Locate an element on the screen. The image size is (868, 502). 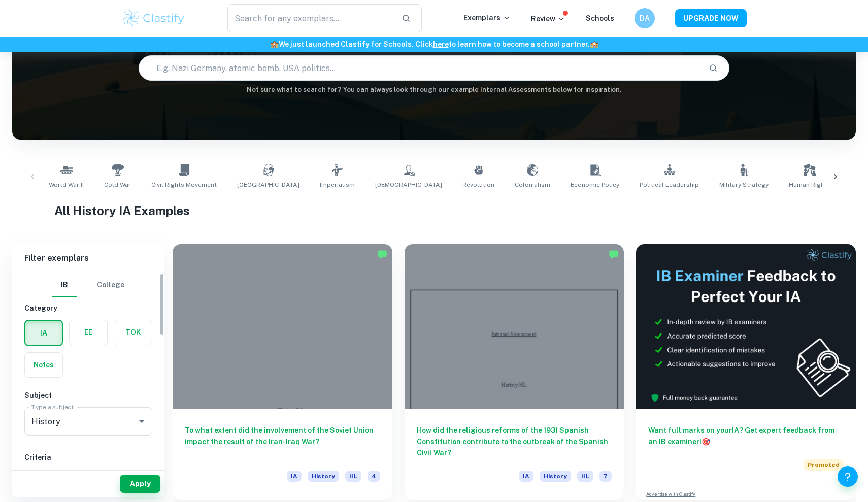
h6: Category is located at coordinates (88, 308).